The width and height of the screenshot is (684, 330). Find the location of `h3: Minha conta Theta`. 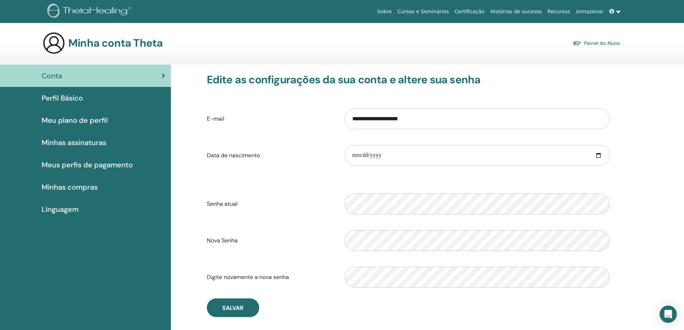

h3: Minha conta Theta is located at coordinates (115, 43).